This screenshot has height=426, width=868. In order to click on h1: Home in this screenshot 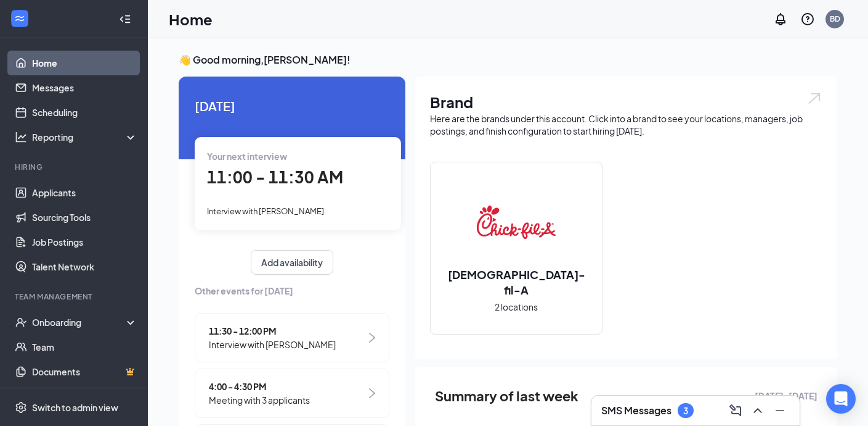, I will do `click(191, 19)`.